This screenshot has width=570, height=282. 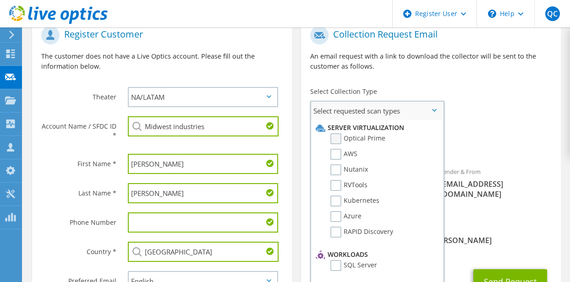 What do you see at coordinates (495, 183) in the screenshot?
I see `div: Sender & From` at bounding box center [495, 183].